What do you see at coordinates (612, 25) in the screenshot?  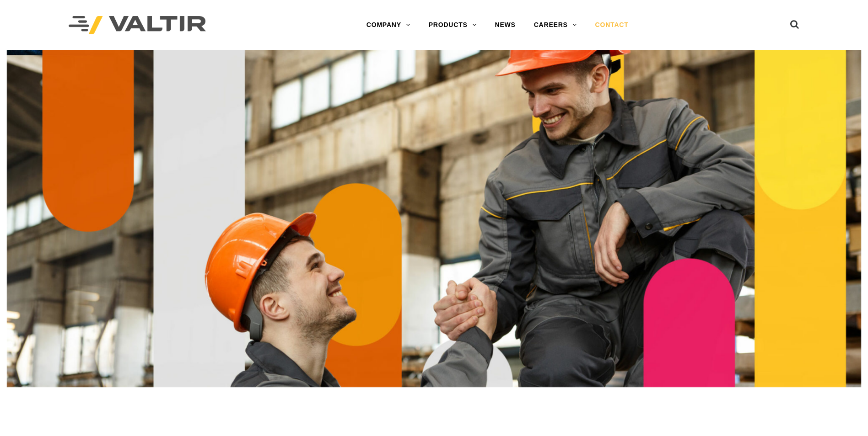 I see `a: CONTACT` at bounding box center [612, 25].